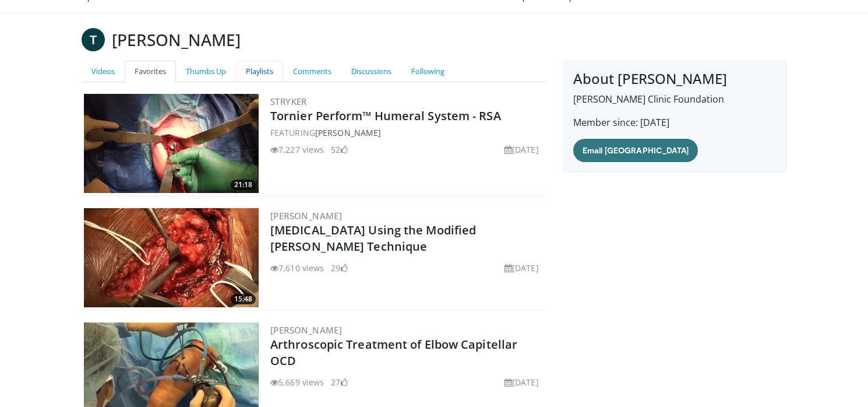 This screenshot has height=407, width=868. I want to click on a: Thumbs Up, so click(206, 71).